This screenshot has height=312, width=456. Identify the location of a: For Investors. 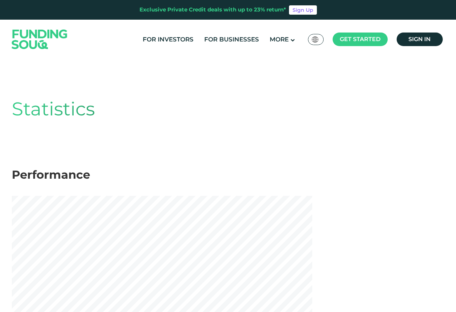
(168, 39).